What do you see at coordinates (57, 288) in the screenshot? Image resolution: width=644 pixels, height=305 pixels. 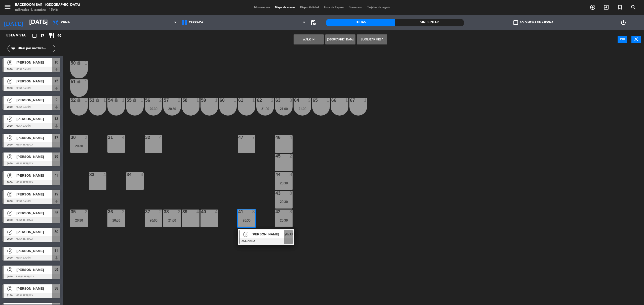 I see `span: 38` at bounding box center [57, 288].